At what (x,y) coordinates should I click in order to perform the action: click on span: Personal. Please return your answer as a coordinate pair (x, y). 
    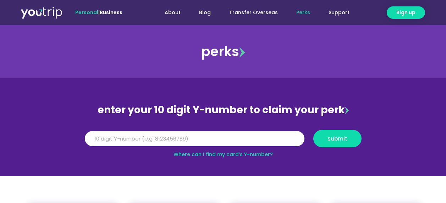
    Looking at the image, I should click on (87, 12).